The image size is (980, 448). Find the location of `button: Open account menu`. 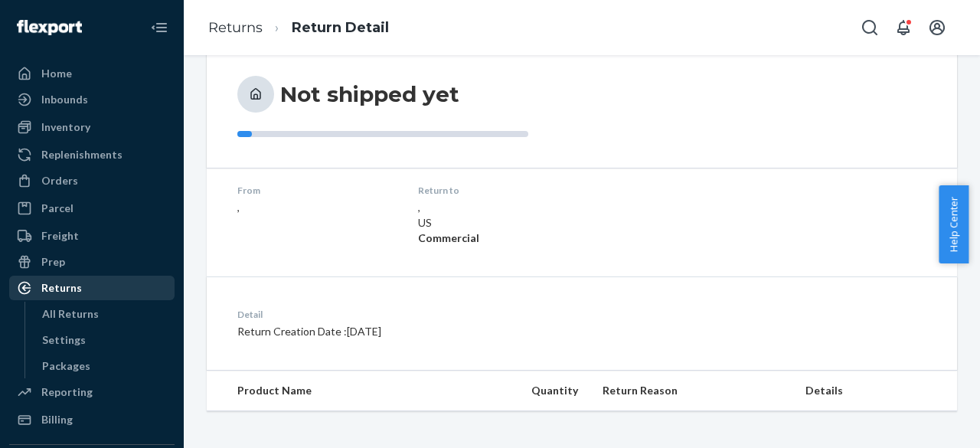

button: Open account menu is located at coordinates (937, 27).